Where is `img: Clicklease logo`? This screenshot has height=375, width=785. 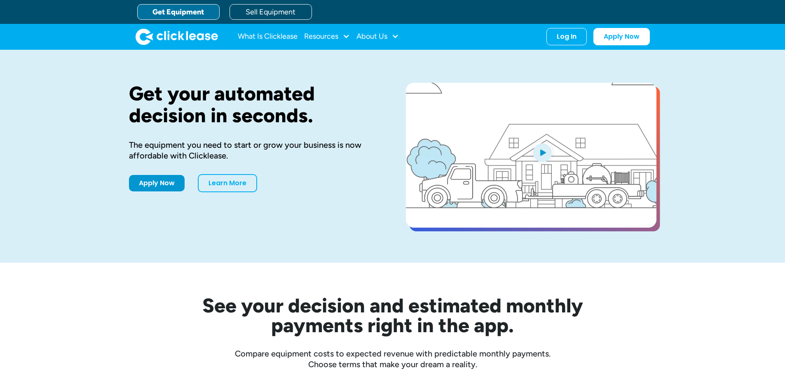 img: Clicklease logo is located at coordinates (177, 37).